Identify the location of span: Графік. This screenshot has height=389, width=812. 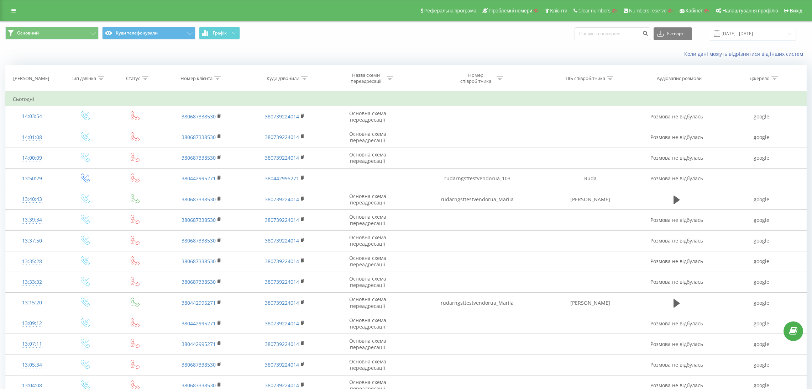
(220, 33).